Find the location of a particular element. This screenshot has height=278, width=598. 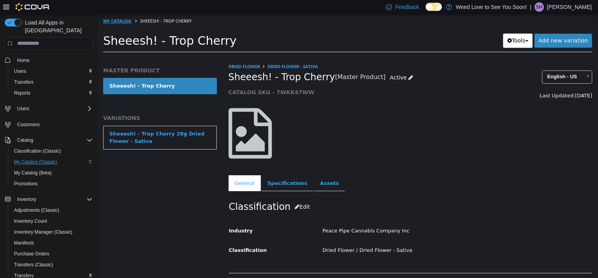

a: Dried Flower - Sativa is located at coordinates (196, 52).